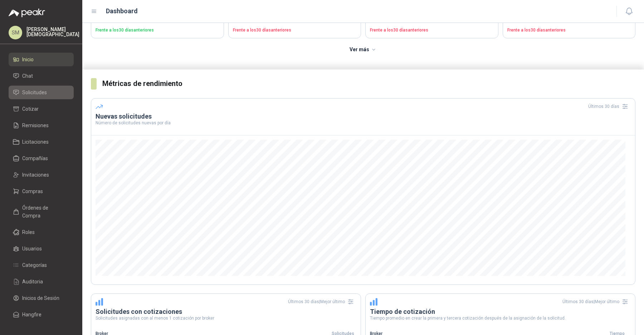 The image size is (644, 335). Describe the element at coordinates (415, 21) in the screenshot. I see `span: 151 %` at that location.